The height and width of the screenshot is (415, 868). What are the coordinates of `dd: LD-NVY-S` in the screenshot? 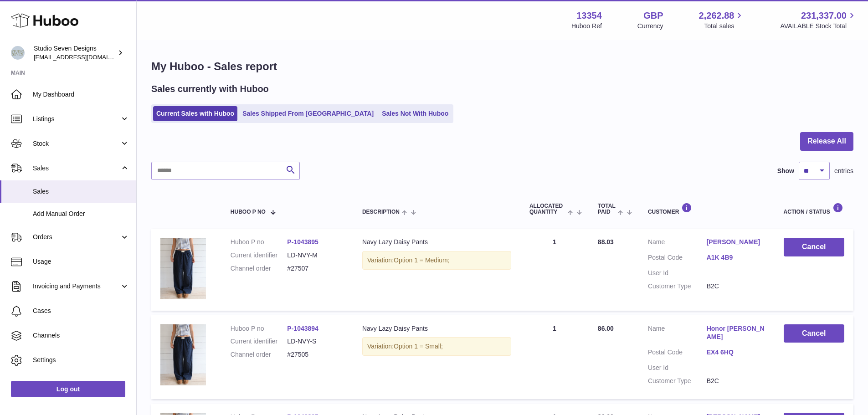 It's located at (315, 341).